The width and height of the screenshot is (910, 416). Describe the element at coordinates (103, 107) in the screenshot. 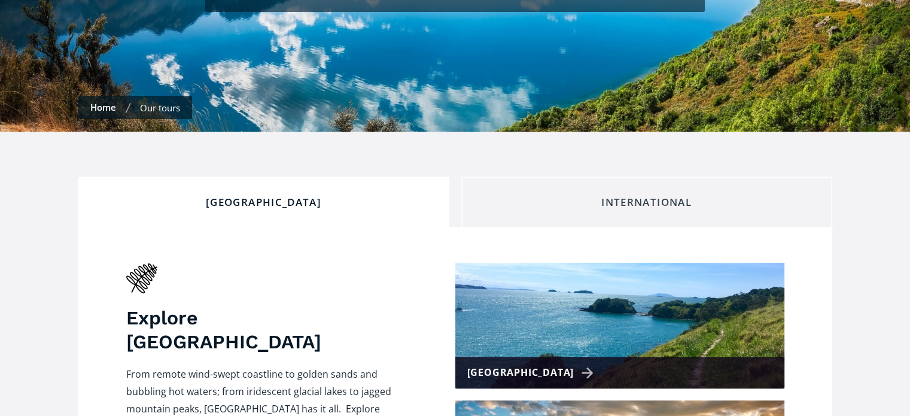

I see `a: Home` at that location.